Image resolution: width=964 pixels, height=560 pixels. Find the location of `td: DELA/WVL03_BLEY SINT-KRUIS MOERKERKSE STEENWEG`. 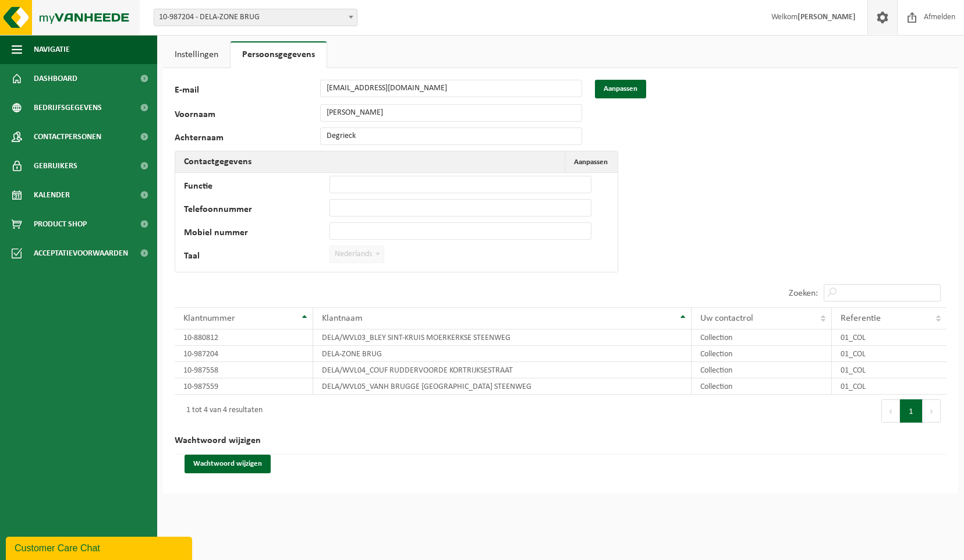

td: DELA/WVL03_BLEY SINT-KRUIS MOERKERKSE STEENWEG is located at coordinates (502, 337).